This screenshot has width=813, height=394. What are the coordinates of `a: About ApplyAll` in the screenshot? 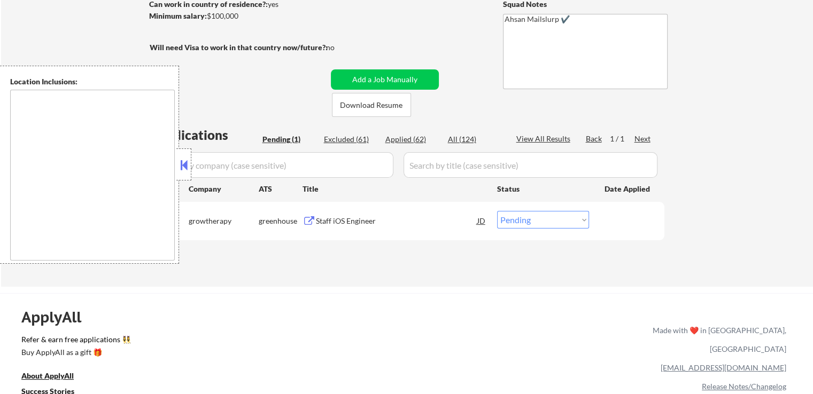 It's located at (55, 377).